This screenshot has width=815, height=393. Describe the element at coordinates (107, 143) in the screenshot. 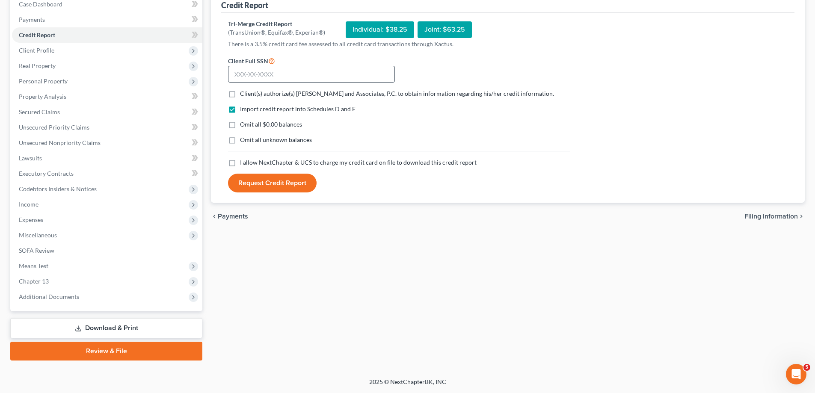

I see `a: Unsecured Nonpriority Claims` at that location.